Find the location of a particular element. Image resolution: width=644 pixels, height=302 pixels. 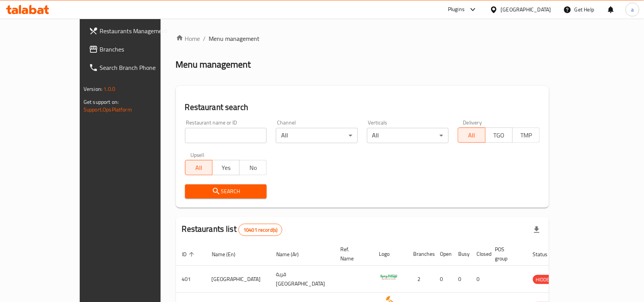

td: 401 is located at coordinates (191, 279).